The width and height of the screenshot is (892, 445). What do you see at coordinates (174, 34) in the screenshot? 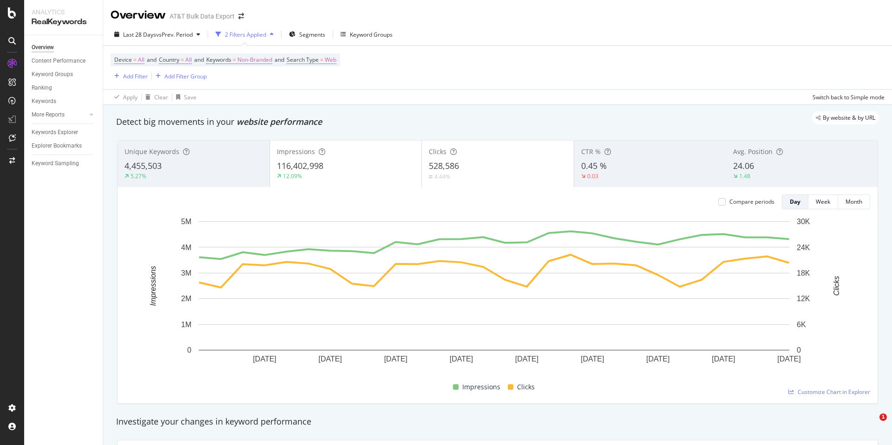
I see `span: vs Prev. Period` at bounding box center [174, 34].